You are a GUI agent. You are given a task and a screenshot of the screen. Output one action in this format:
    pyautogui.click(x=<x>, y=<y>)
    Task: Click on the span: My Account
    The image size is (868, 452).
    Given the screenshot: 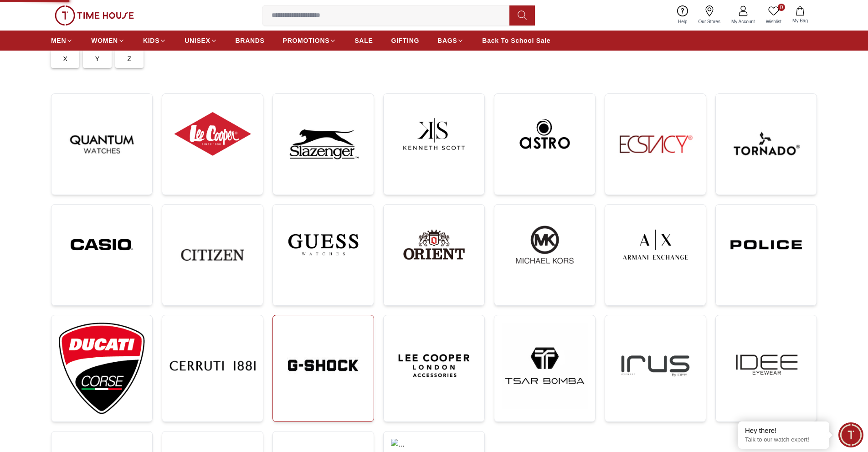 What is the action you would take?
    pyautogui.click(x=743, y=21)
    